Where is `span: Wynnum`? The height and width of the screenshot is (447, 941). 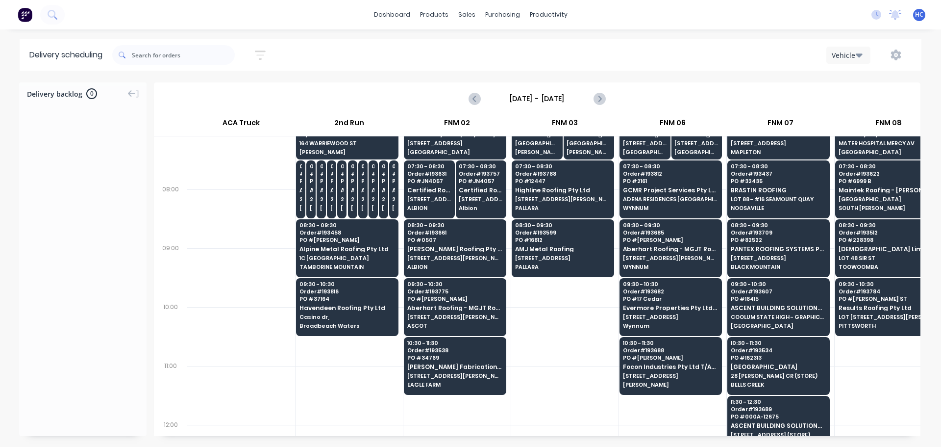
span: Wynnum is located at coordinates (671, 326).